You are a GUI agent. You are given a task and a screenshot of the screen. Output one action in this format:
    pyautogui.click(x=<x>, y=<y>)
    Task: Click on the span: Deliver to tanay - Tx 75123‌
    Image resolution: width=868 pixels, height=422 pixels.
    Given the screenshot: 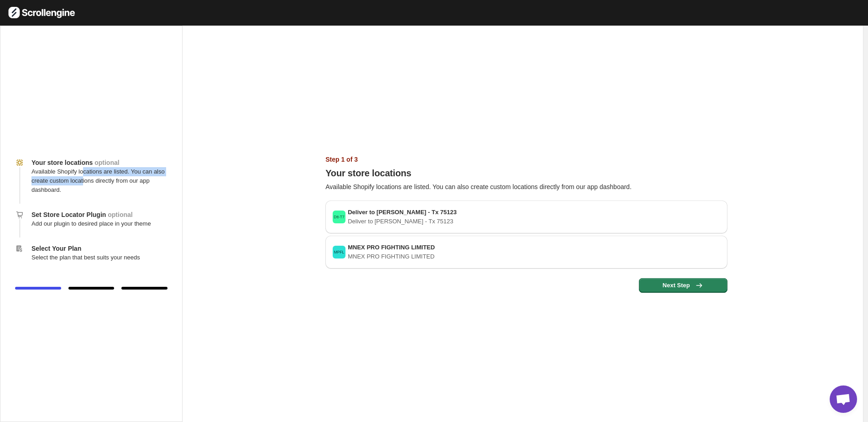 What is the action you would take?
    pyautogui.click(x=339, y=217)
    